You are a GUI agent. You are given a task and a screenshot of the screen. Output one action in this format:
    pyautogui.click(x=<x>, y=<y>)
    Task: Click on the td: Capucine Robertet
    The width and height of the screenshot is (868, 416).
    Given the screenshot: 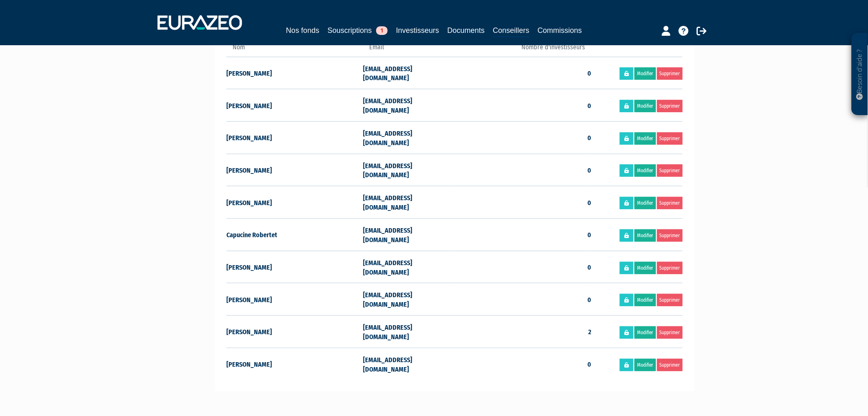 What is the action you would take?
    pyautogui.click(x=295, y=234)
    